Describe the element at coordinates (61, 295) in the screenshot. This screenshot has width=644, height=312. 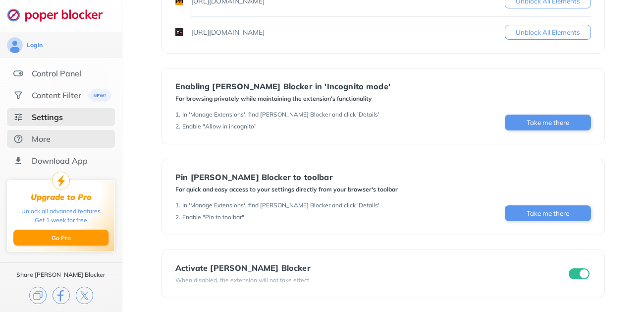
I see `img: facebook.svg` at that location.